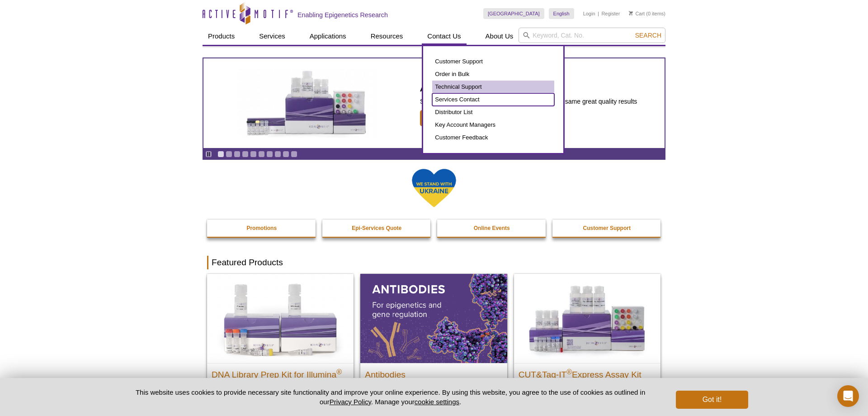 The height and width of the screenshot is (416, 868). Describe the element at coordinates (376, 228) in the screenshot. I see `strong: Epi-Services Quote` at that location.